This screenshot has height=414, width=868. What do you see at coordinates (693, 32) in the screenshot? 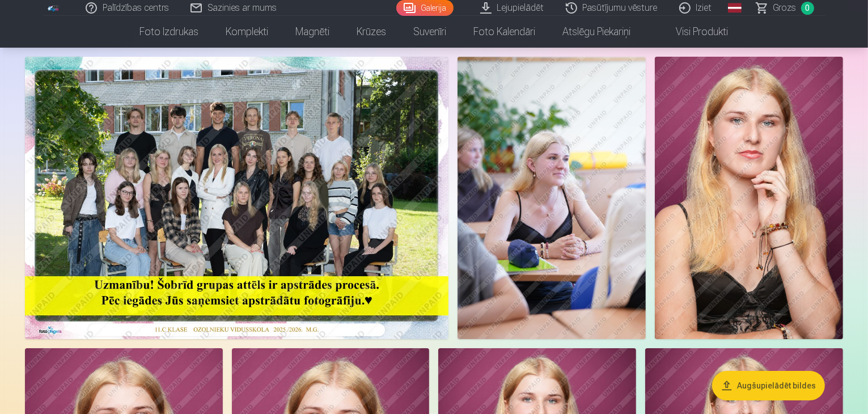
I see `a: Visi produkti` at bounding box center [693, 32].